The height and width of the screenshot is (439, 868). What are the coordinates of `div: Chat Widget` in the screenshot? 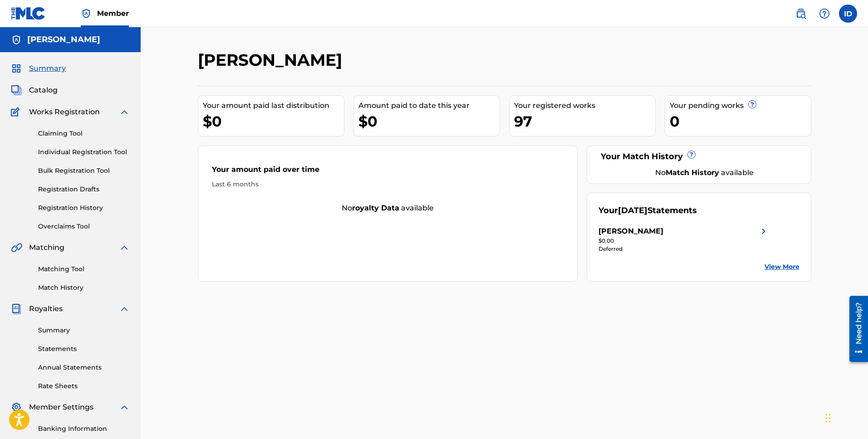 It's located at (846, 417).